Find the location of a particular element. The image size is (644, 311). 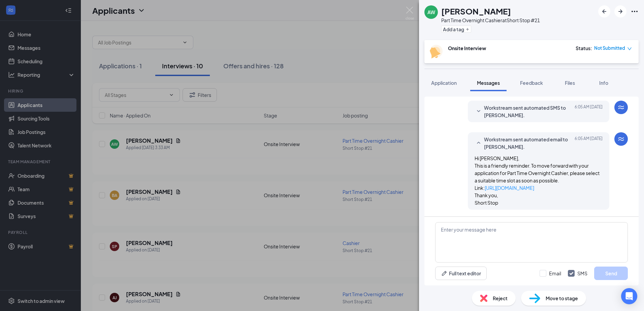

p: Link: is located at coordinates (539, 188).